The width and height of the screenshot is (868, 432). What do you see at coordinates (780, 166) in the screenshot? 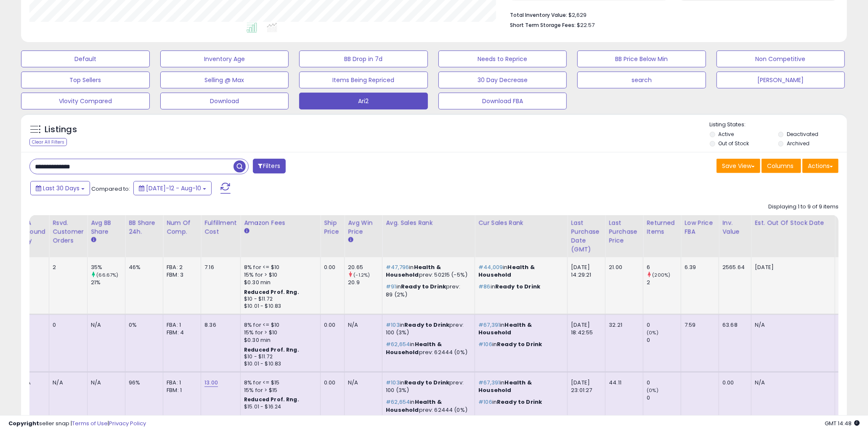
I see `span: Columns` at bounding box center [780, 166].